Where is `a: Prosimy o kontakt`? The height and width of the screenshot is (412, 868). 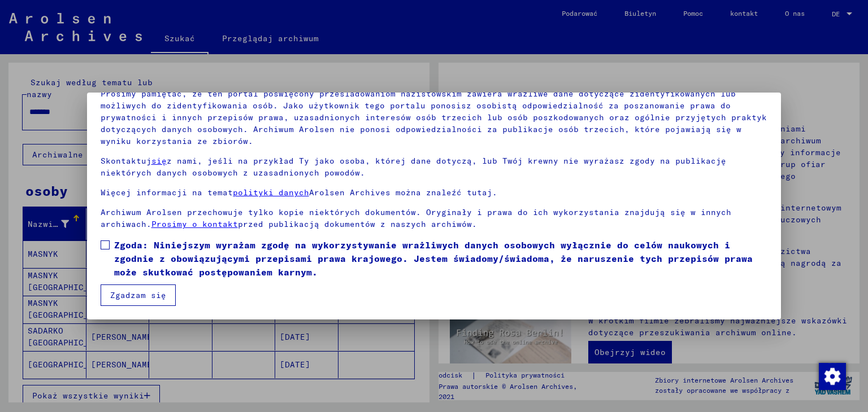 a: Prosimy o kontakt is located at coordinates (194, 224).